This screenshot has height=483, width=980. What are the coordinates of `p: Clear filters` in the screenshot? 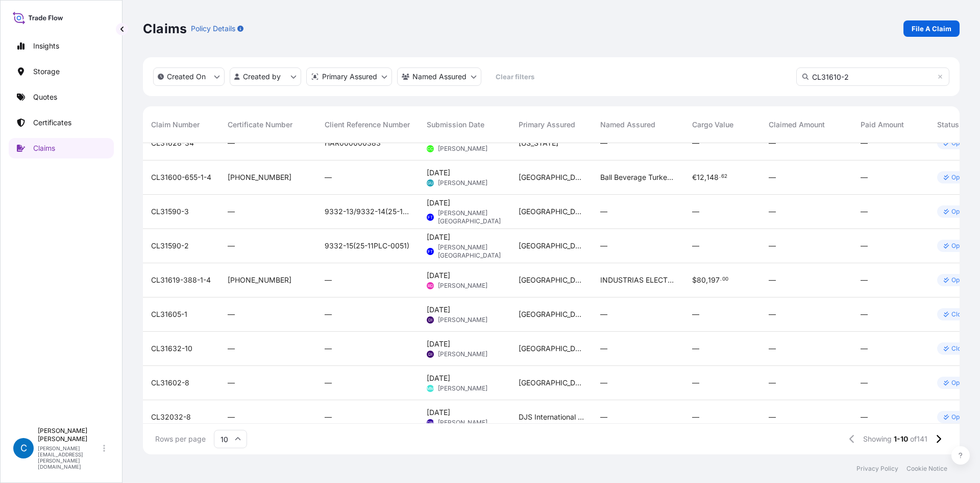 It's located at (515, 77).